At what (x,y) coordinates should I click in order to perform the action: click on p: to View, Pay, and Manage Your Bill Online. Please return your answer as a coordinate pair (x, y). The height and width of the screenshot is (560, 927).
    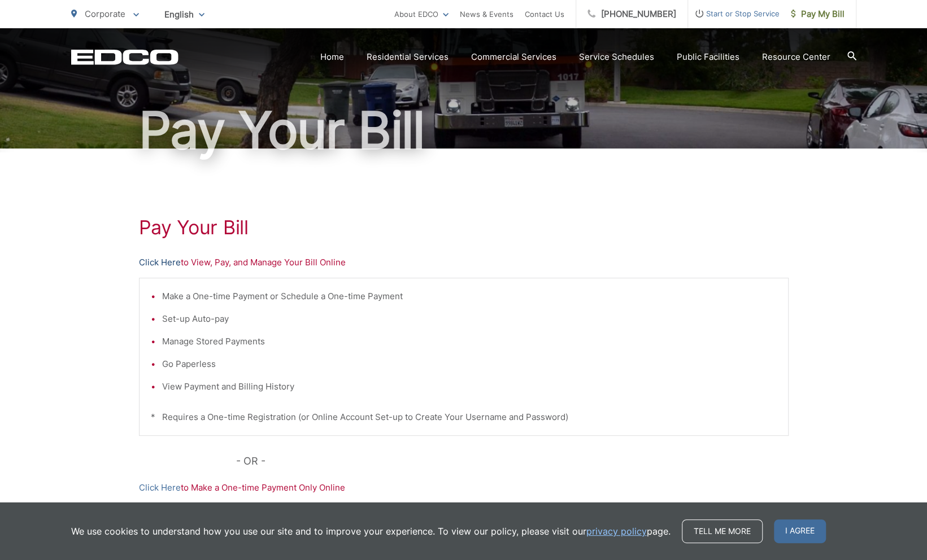
    Looking at the image, I should click on (464, 263).